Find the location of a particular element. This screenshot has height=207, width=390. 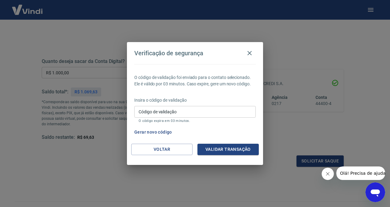

p: O código de validação foi enviado para o contato selecionado. Ele é válido por 03 minutos. Caso e... is located at coordinates (195, 81).